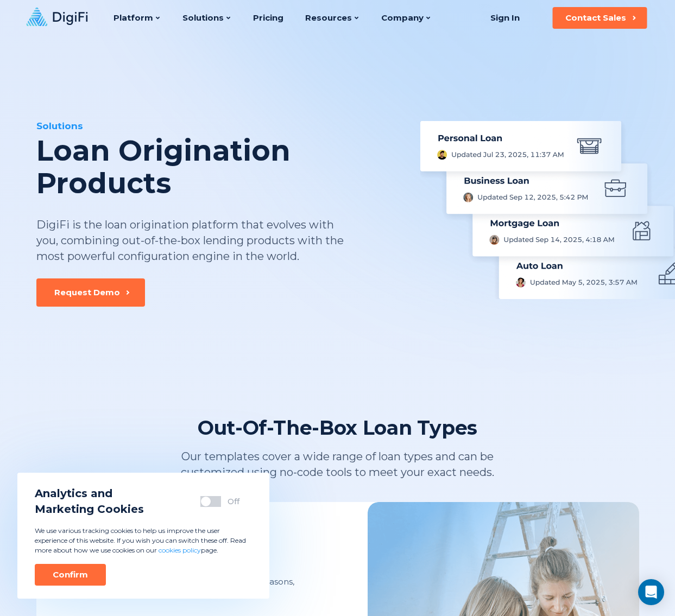 The height and width of the screenshot is (616, 675). Describe the element at coordinates (70, 575) in the screenshot. I see `div: Confirm` at that location.